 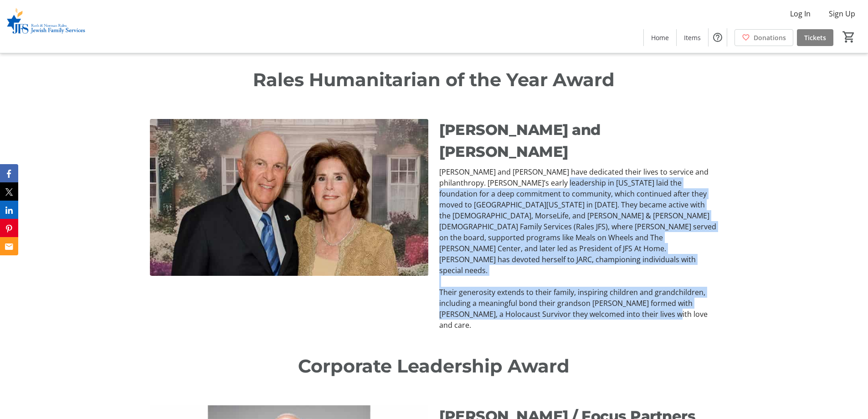 What do you see at coordinates (660, 37) in the screenshot?
I see `a: Home` at bounding box center [660, 37].